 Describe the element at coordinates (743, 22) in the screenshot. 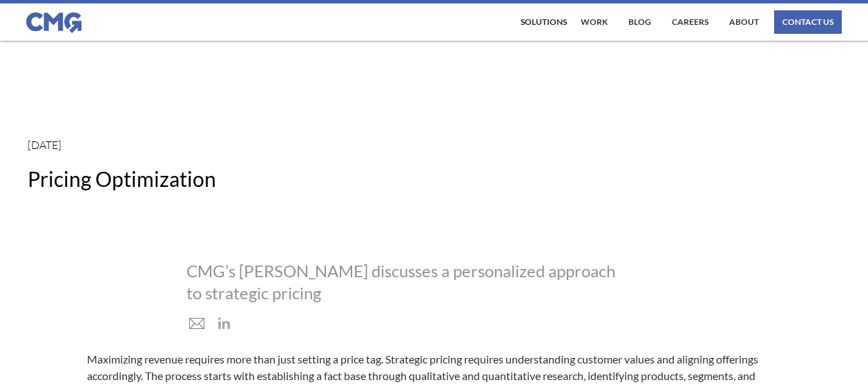

I see `a: About` at that location.